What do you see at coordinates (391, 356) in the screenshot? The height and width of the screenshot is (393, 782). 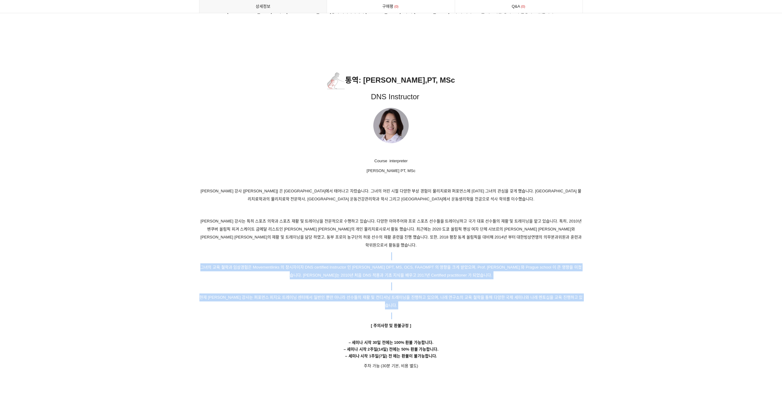 I see `strong: – 세미나 시작 1주일(7일) 전 에는 환불이 불가능합니다.` at bounding box center [391, 356].